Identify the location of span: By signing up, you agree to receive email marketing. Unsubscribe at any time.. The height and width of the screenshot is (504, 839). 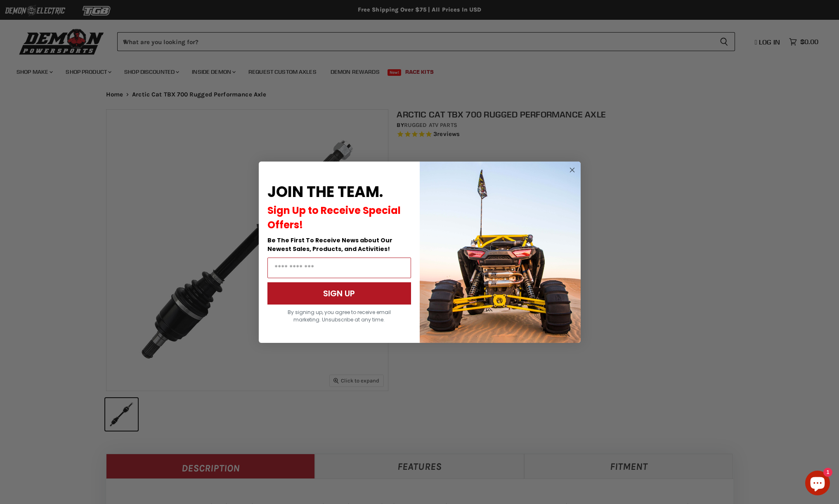
(339, 316).